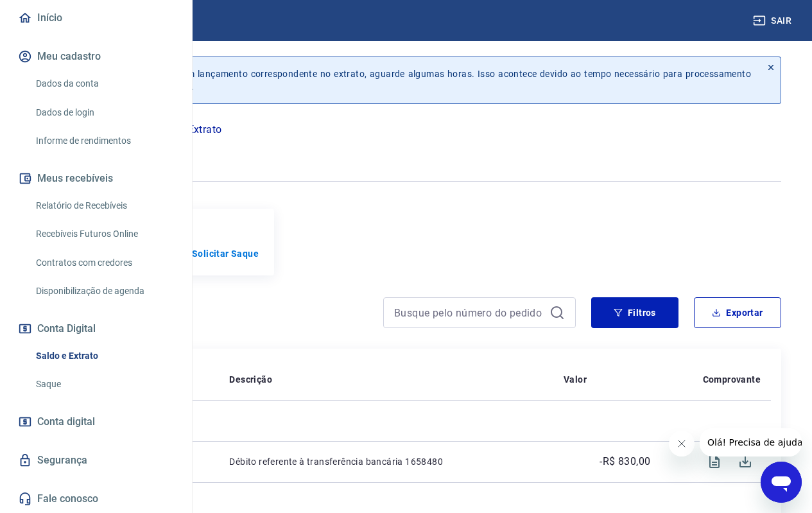  I want to click on button: Filtros, so click(635, 313).